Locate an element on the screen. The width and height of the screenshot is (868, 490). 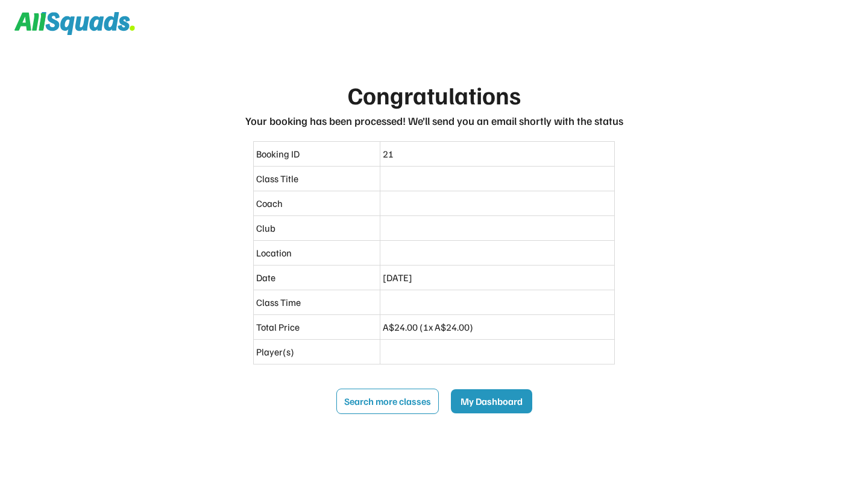
div: Class Time is located at coordinates (317, 302).